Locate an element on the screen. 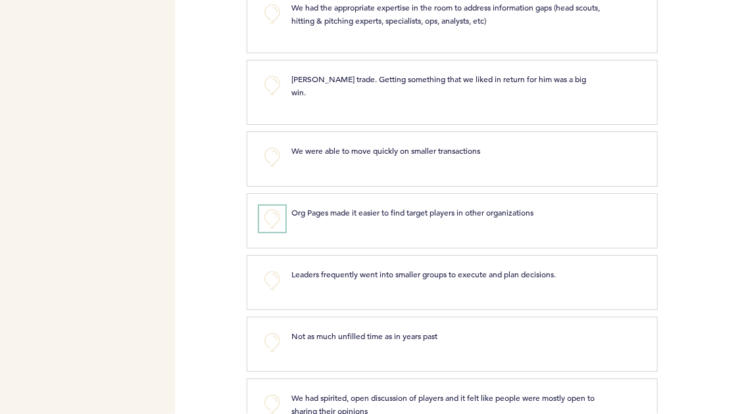  span: We had the appropriate expertise in the room to address information gaps (head scouts, hitting & ... is located at coordinates (447, 14).